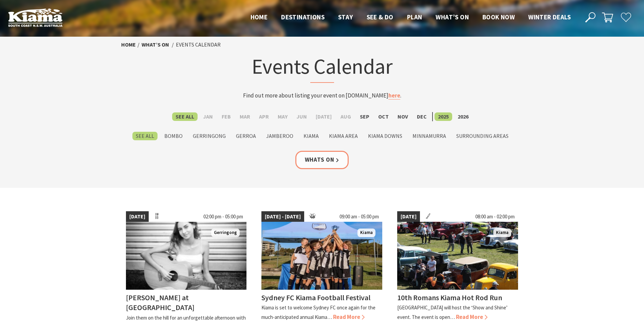 The image size is (644, 324). Describe the element at coordinates (549, 17) in the screenshot. I see `span: Winter Deals` at that location.